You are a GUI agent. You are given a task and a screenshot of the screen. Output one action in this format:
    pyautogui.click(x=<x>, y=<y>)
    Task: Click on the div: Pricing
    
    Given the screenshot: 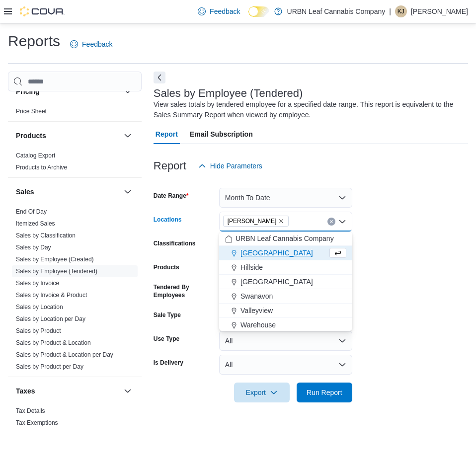 What is the action you would take?
    pyautogui.click(x=74, y=113)
    